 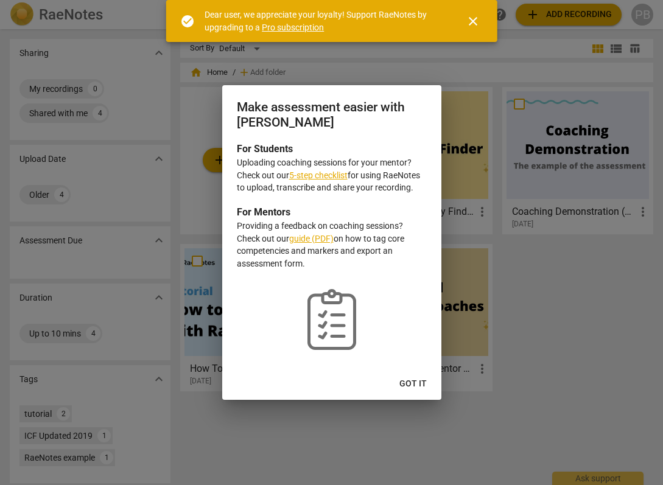 What do you see at coordinates (264, 212) in the screenshot?
I see `b: For Mentors` at bounding box center [264, 212].